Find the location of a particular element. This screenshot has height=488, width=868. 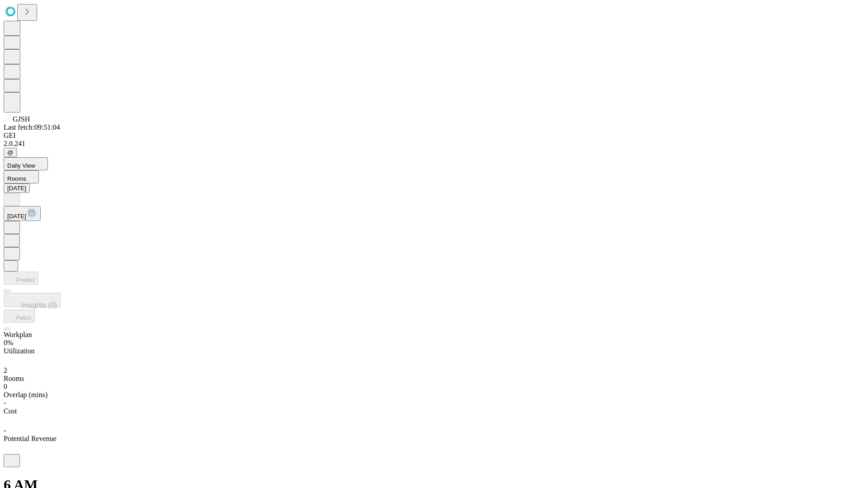

span: 2 is located at coordinates (5, 370).